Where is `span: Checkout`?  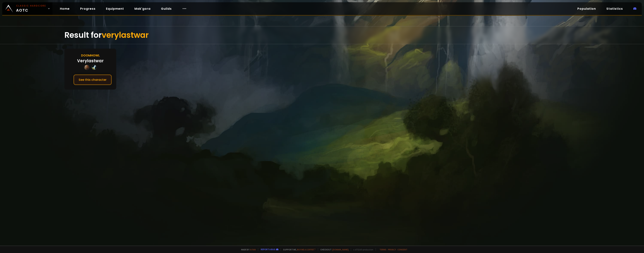
span: Checkout is located at coordinates (333, 250).